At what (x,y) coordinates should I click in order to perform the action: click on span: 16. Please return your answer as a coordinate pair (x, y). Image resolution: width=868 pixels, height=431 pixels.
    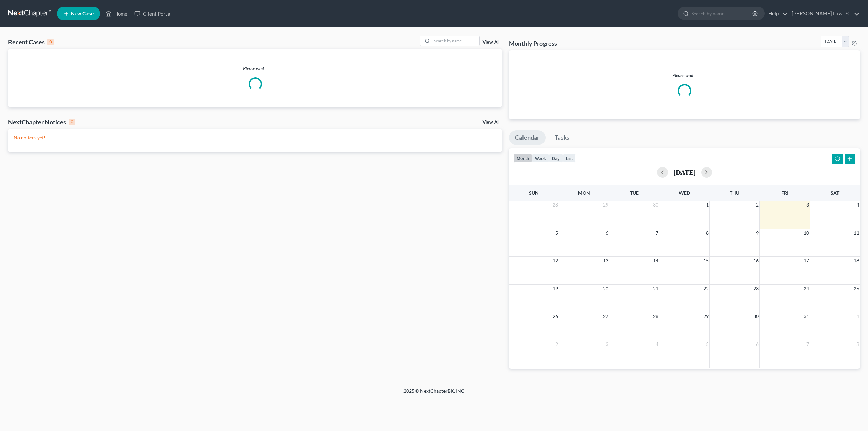
    Looking at the image, I should click on (756, 261).